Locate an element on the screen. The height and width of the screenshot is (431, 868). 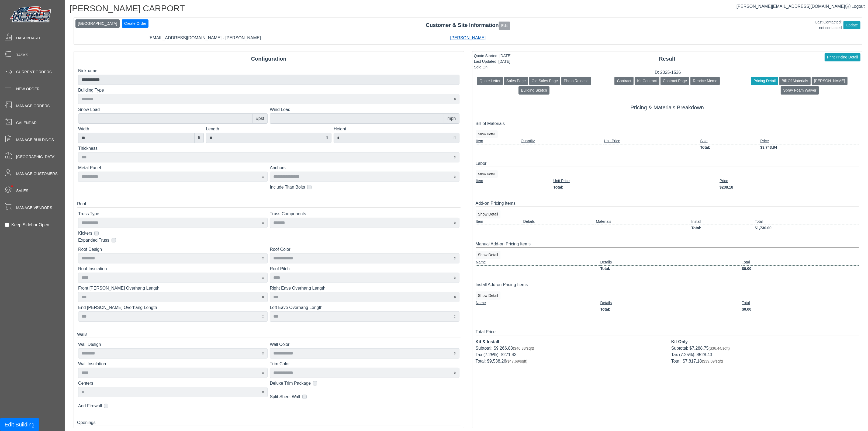
label: Snow Load is located at coordinates (173, 110).